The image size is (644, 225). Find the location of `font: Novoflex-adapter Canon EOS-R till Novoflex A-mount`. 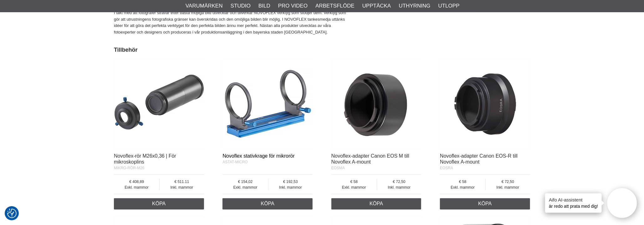

font: Novoflex-adapter Canon EOS-R till Novoflex A-mount is located at coordinates (479, 159).